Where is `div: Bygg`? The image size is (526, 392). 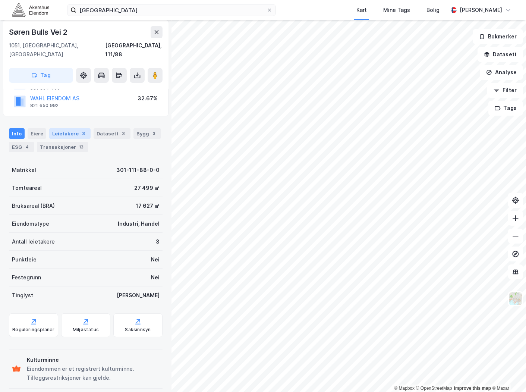
div: Bygg is located at coordinates (147, 133).